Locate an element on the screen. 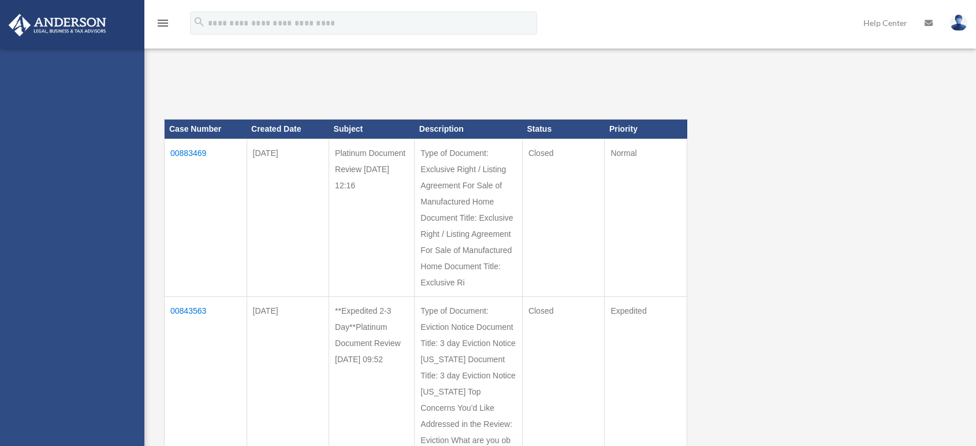 Image resolution: width=976 pixels, height=446 pixels. td: 00883469 is located at coordinates (206, 217).